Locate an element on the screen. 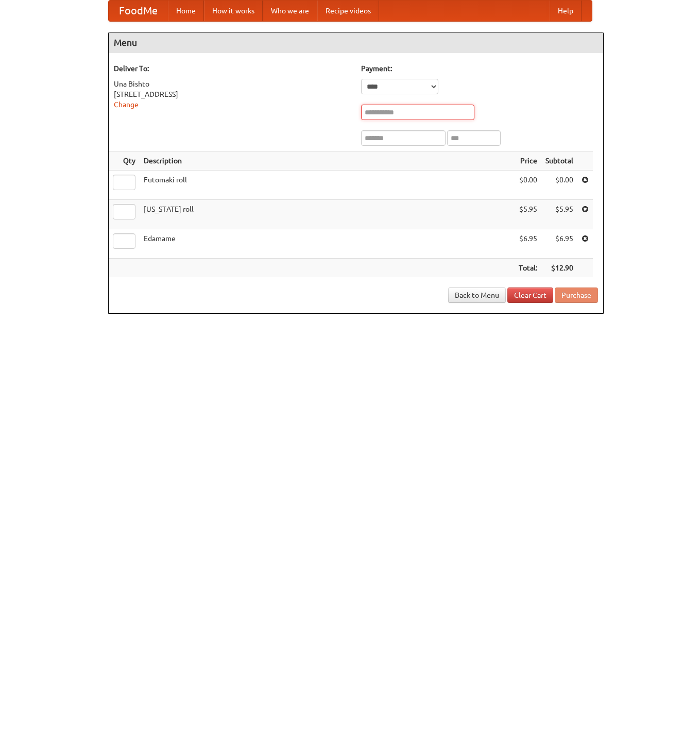 This screenshot has height=729, width=700. th: Qty is located at coordinates (124, 160).